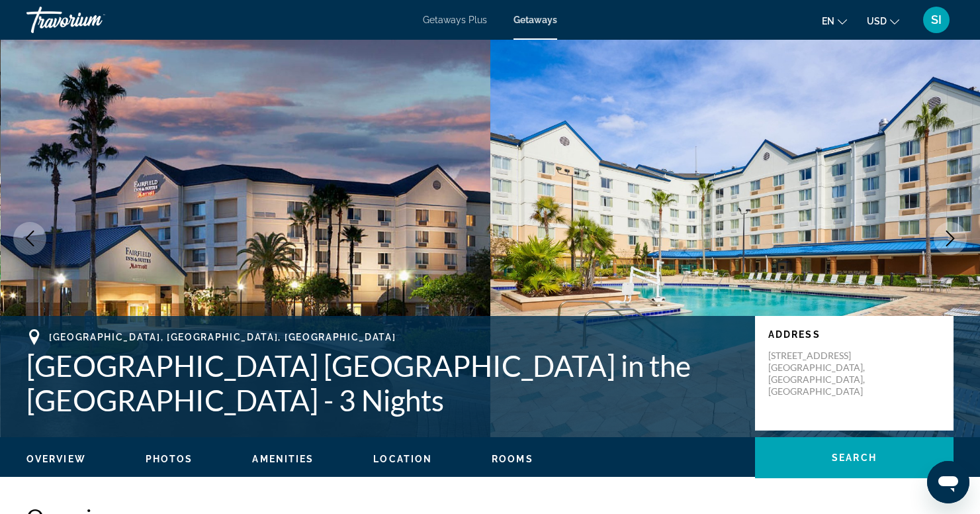  I want to click on button: Photos, so click(169, 458).